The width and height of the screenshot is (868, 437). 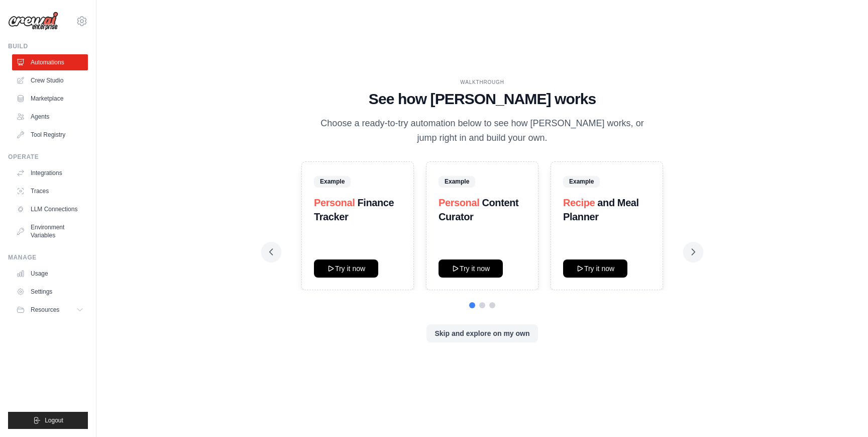 What do you see at coordinates (601, 210) in the screenshot?
I see `strong: and Meal Planner` at bounding box center [601, 210].